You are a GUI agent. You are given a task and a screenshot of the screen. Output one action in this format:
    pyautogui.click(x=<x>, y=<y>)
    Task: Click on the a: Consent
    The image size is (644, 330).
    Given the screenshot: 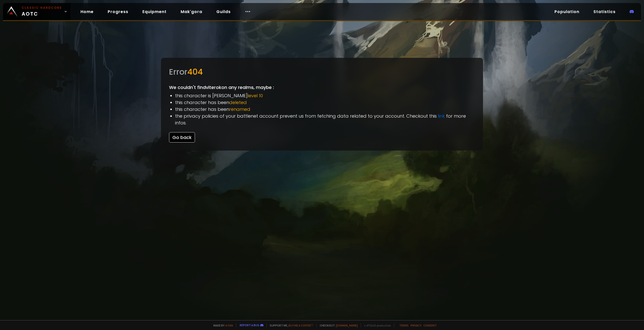 What is the action you would take?
    pyautogui.click(x=430, y=325)
    